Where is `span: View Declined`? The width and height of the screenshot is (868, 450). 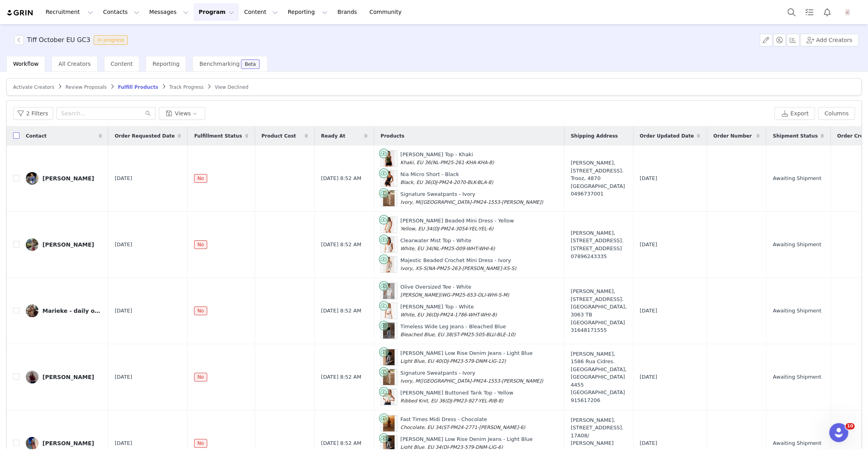
span: View Declined is located at coordinates (232, 87).